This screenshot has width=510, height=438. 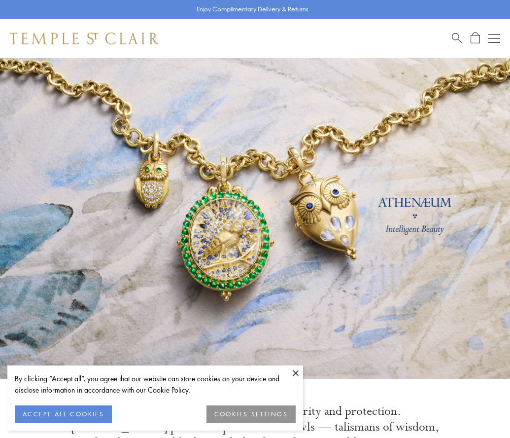 What do you see at coordinates (63, 414) in the screenshot?
I see `button: ACCEPT ALL COOKIES` at bounding box center [63, 414].